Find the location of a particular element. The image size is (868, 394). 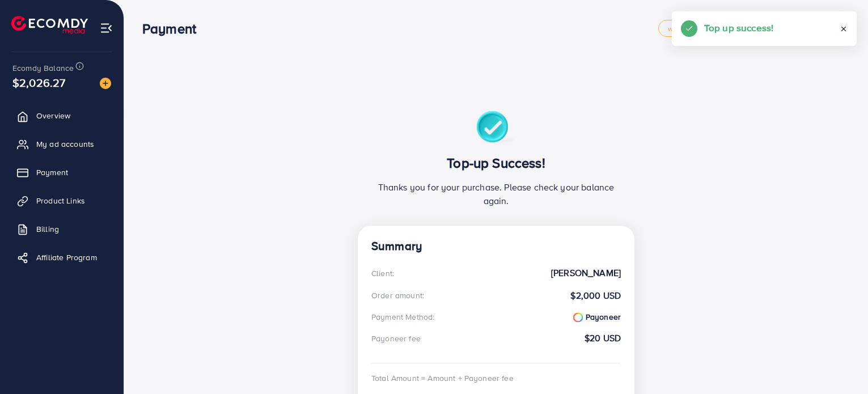

span: Product Links is located at coordinates (61, 201).